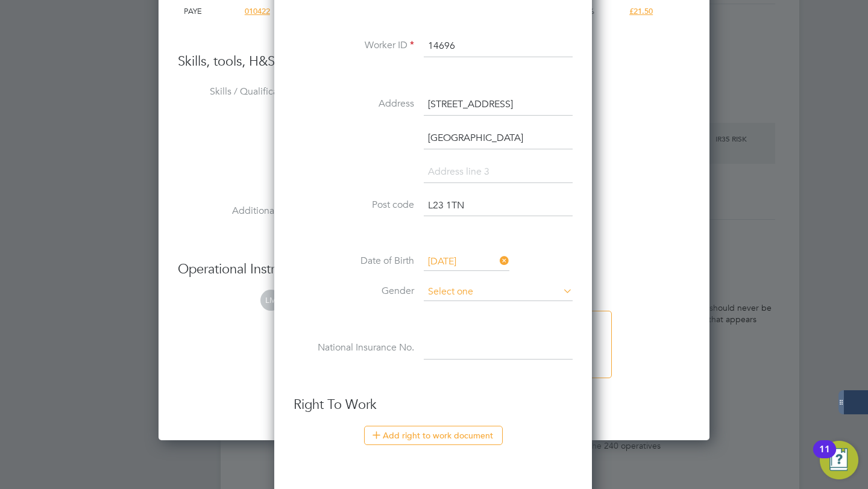 Image resolution: width=868 pixels, height=489 pixels. What do you see at coordinates (498, 138) in the screenshot?
I see `input: Address line 2` at bounding box center [498, 138].